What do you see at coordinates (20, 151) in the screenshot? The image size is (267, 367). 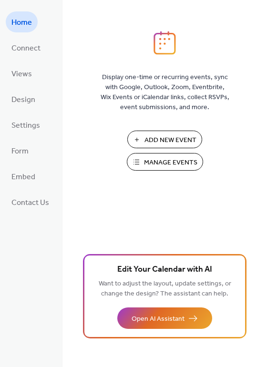 I see `span: Form` at bounding box center [20, 151].